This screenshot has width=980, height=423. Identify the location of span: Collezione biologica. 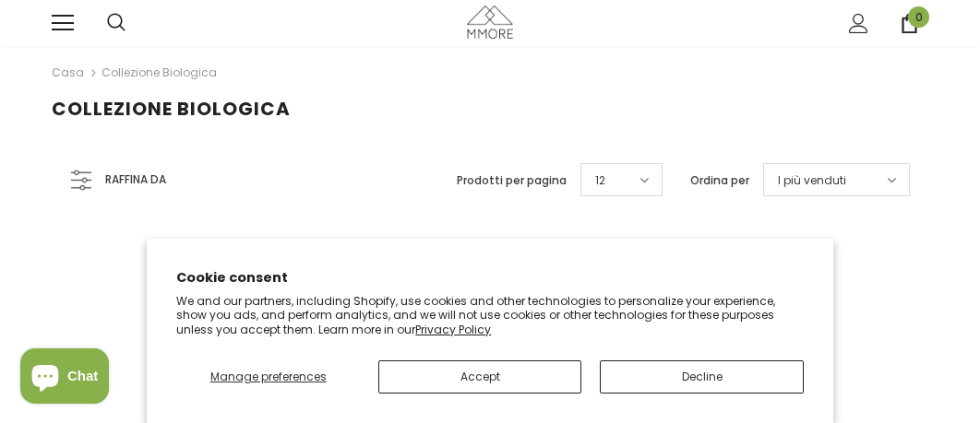
(171, 109).